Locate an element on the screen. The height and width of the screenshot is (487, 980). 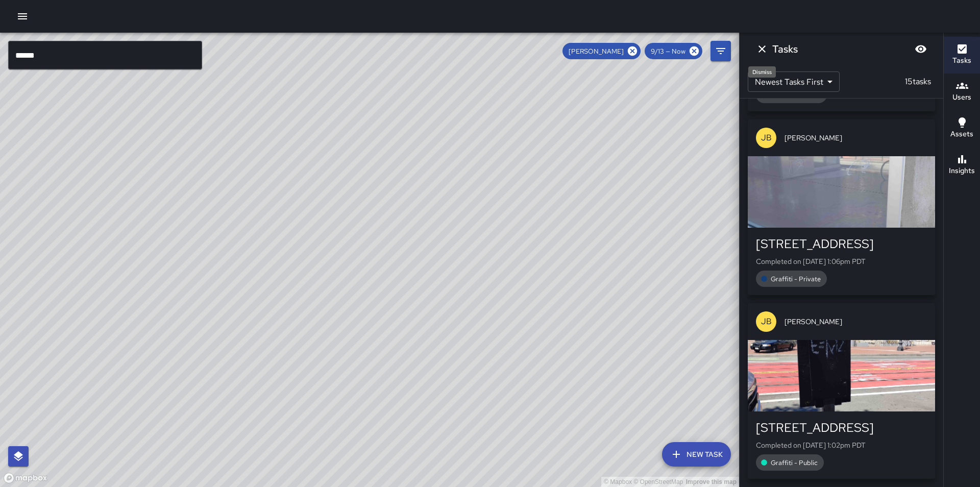
p: 15 tasks is located at coordinates (917, 82).